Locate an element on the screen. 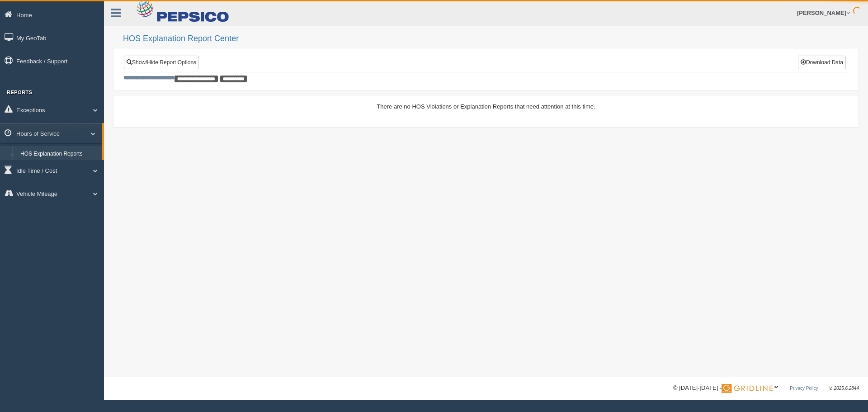 The image size is (868, 412). div: There are no HOS Violations or Explanation Reports that need attention at this time. is located at coordinates (486, 106).